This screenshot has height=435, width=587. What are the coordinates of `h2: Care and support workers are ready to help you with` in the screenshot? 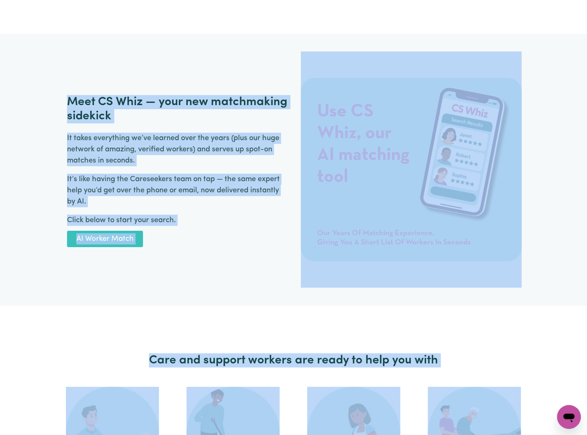 It's located at (294, 360).